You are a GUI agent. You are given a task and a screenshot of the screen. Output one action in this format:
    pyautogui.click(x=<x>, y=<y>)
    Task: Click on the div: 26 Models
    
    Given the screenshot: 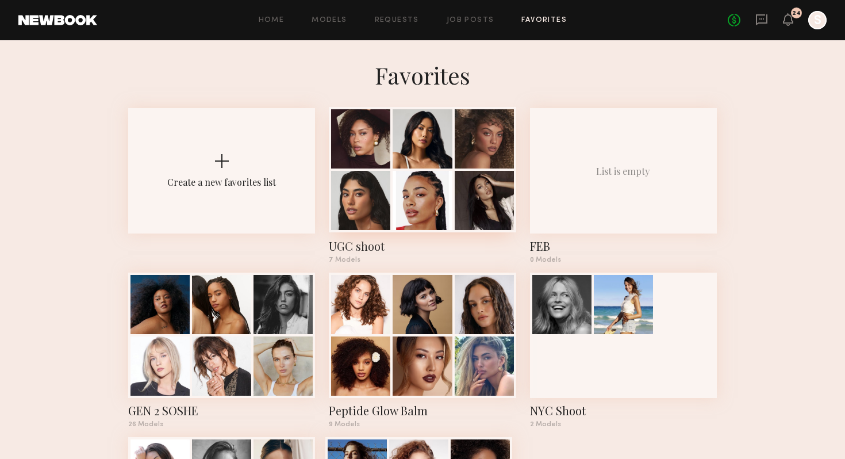 What is the action you would take?
    pyautogui.click(x=221, y=424)
    